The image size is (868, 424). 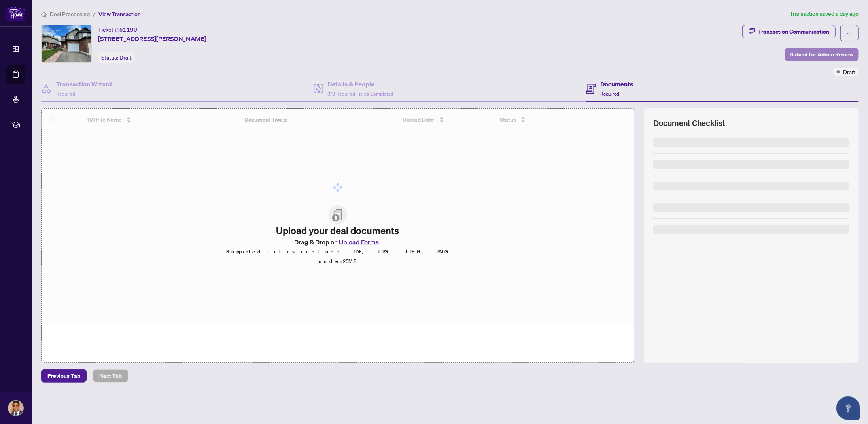 What do you see at coordinates (16, 13) in the screenshot?
I see `img: logo` at bounding box center [16, 13].